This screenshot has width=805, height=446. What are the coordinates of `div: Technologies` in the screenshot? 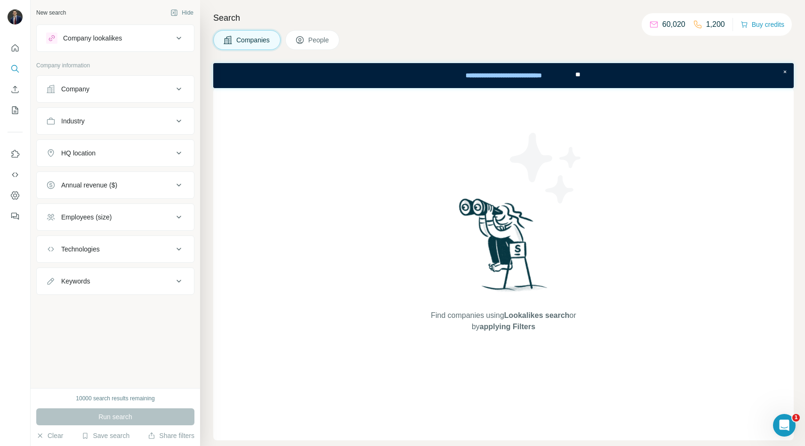 It's located at (81, 249).